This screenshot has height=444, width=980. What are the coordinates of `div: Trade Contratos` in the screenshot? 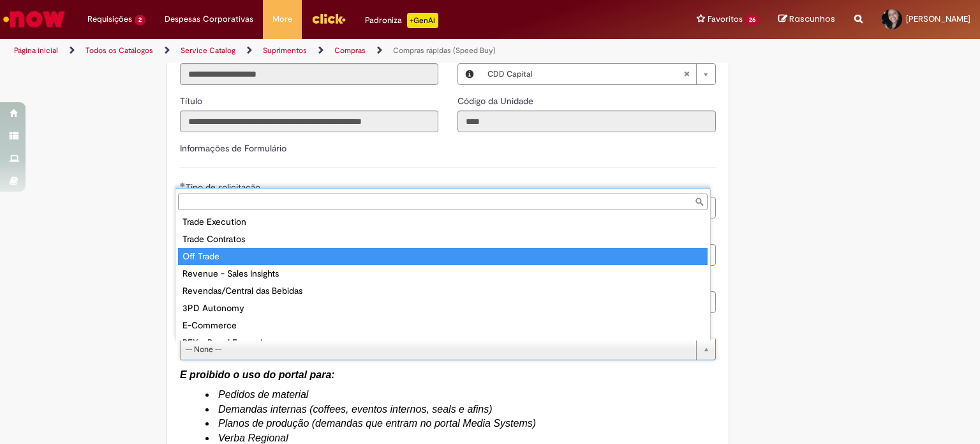 It's located at (443, 239).